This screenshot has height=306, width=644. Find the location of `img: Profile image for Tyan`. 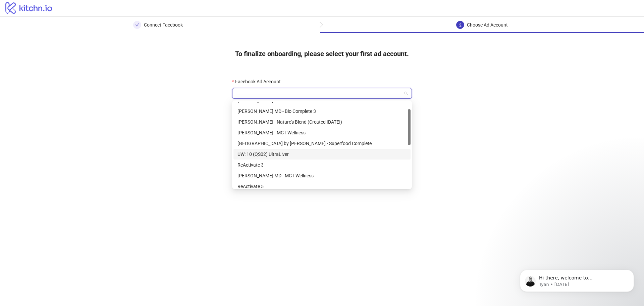

img: Profile image for Tyan is located at coordinates (21, 25).